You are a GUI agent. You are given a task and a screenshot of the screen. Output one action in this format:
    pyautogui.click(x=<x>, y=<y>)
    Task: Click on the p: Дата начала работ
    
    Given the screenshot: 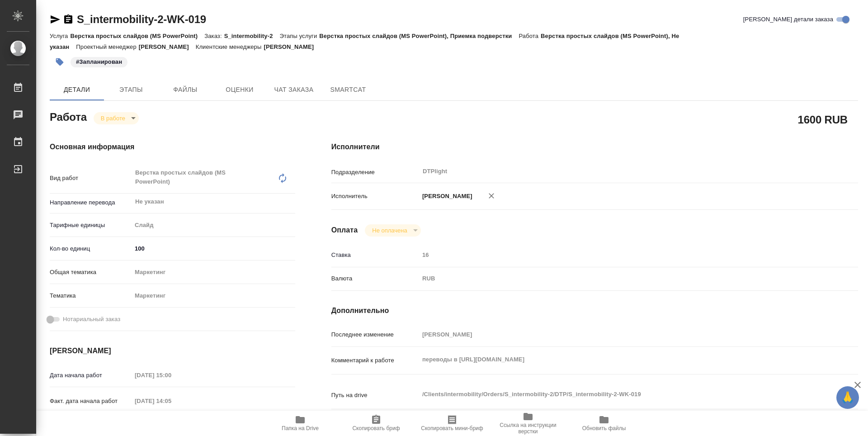 What is the action you would take?
    pyautogui.click(x=91, y=375)
    